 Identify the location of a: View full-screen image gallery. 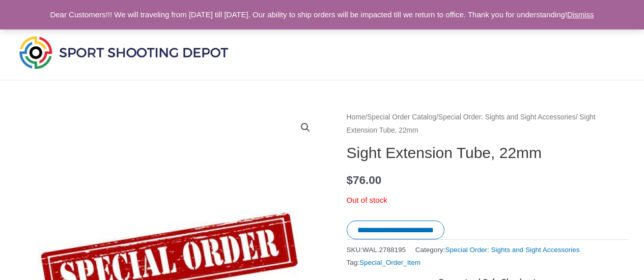
(305, 128).